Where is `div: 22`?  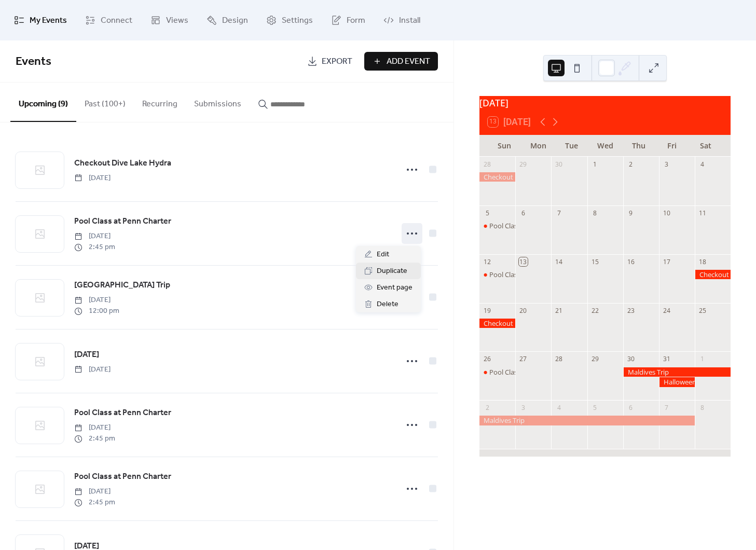
div: 22 is located at coordinates (595, 311).